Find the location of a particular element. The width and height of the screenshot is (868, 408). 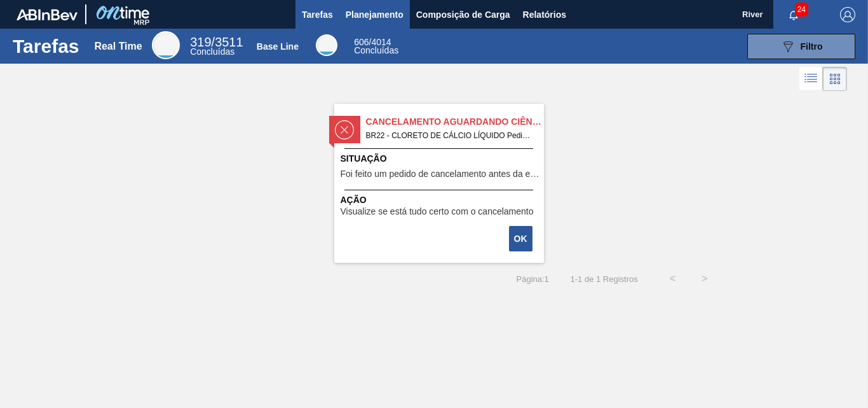

span: Visualize se está tudo certo com o cancelamento is located at coordinates (437, 211).